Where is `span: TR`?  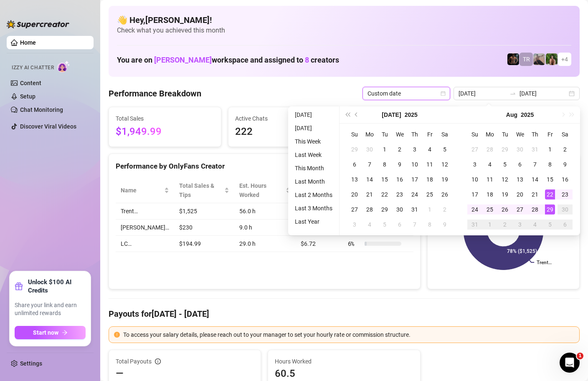
span: TR is located at coordinates (526, 59).